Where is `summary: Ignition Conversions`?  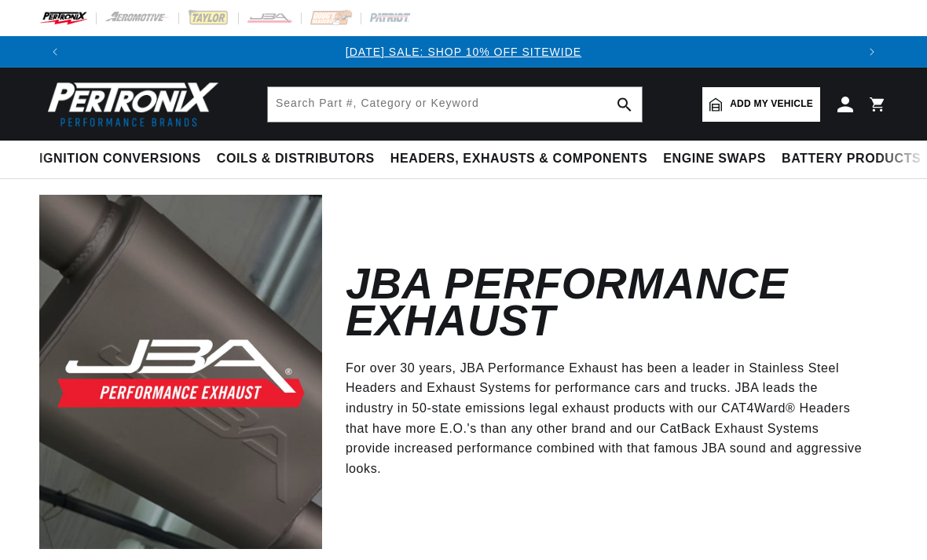
summary: Ignition Conversions is located at coordinates (124, 159).